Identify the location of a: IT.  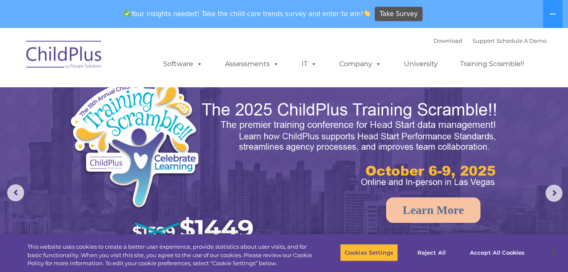
(309, 64).